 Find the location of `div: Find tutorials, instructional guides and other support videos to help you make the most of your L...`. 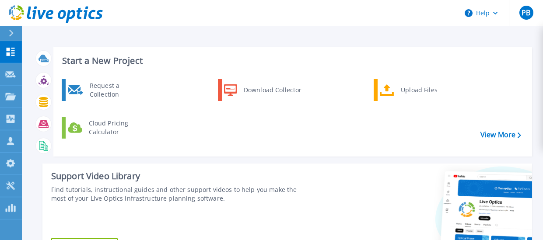

div: Find tutorials, instructional guides and other support videos to help you make the most of your L... is located at coordinates (178, 194).